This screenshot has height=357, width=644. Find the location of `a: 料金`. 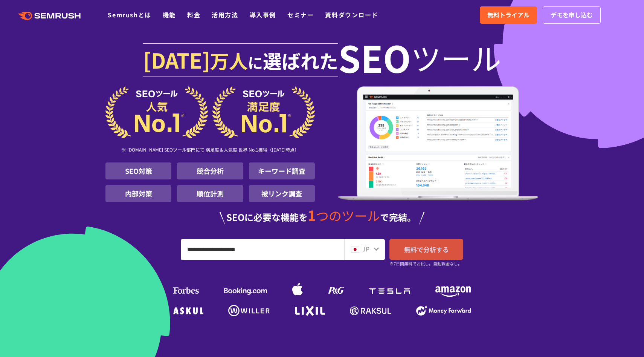

a: 料金 is located at coordinates (194, 15).